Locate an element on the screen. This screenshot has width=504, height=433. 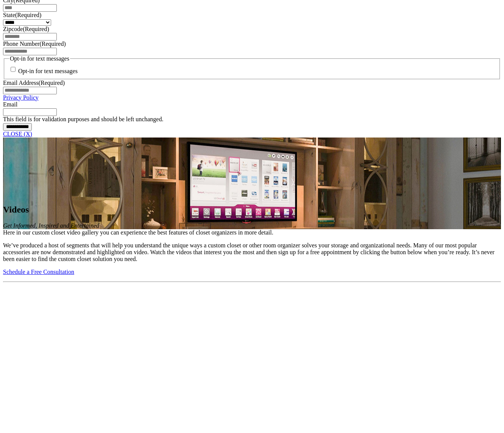
a: Privacy Policy is located at coordinates (21, 97).